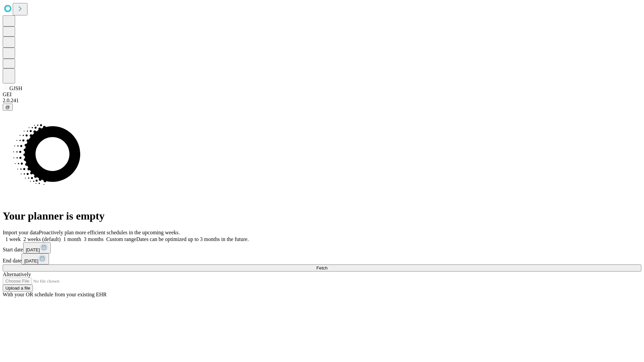 The image size is (644, 362). I want to click on span: Import your data, so click(20, 232).